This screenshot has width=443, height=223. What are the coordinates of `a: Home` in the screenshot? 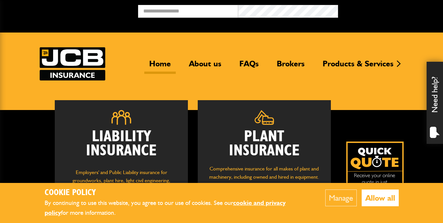 It's located at (160, 66).